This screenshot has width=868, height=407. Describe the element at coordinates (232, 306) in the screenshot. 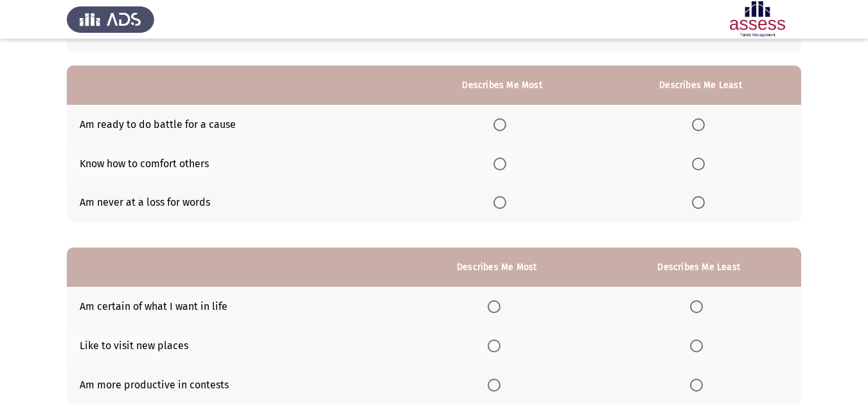

I see `td: Am certain of what I want in life` at that location.